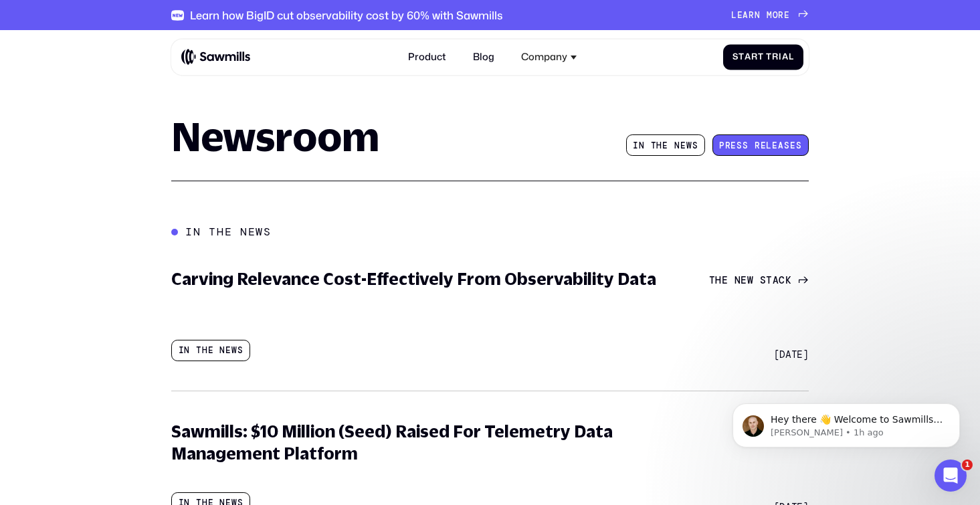 The height and width of the screenshot is (505, 980). What do you see at coordinates (134, 50) in the screenshot?
I see `div: message notification from Winston, 1h ago. Hey there 👋 Welcome to Sawmills. The smart telemetry m...` at bounding box center [134, 50].